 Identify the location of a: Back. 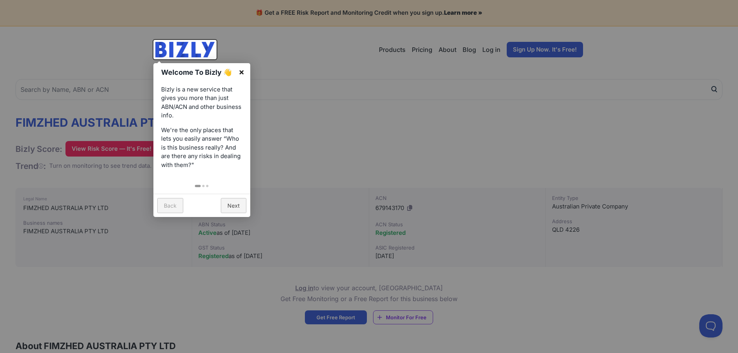
(170, 205).